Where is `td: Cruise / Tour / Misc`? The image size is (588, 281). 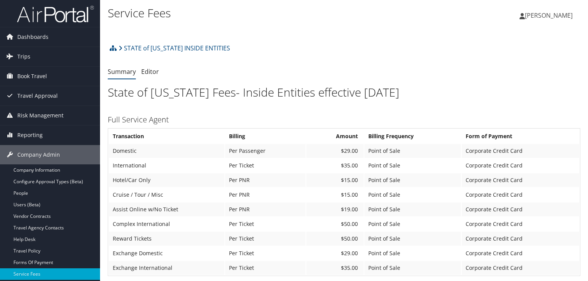 td: Cruise / Tour / Misc is located at coordinates (167, 195).